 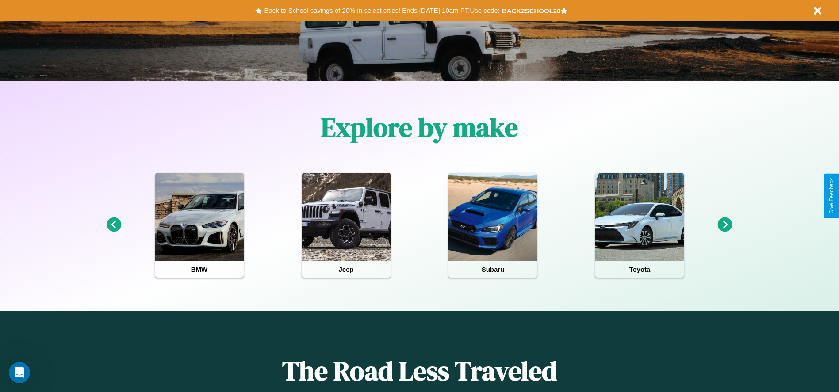 What do you see at coordinates (419, 127) in the screenshot?
I see `h1: Explore by make` at bounding box center [419, 127].